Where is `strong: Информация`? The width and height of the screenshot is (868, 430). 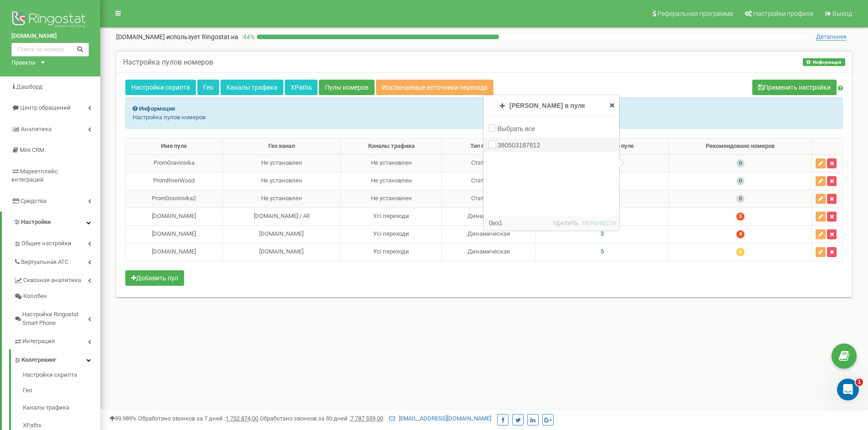
strong: Информация is located at coordinates (157, 108).